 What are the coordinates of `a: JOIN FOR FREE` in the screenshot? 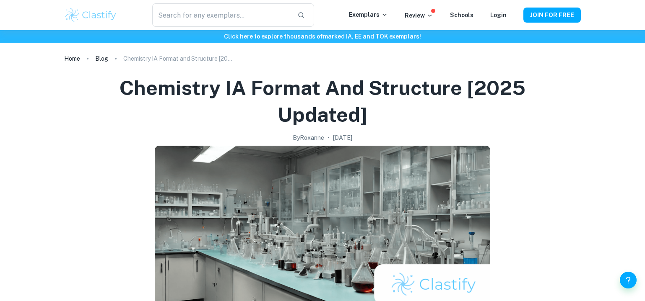 It's located at (552, 15).